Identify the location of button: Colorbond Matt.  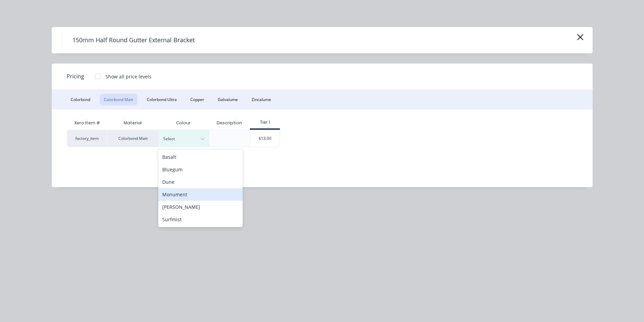
(118, 99).